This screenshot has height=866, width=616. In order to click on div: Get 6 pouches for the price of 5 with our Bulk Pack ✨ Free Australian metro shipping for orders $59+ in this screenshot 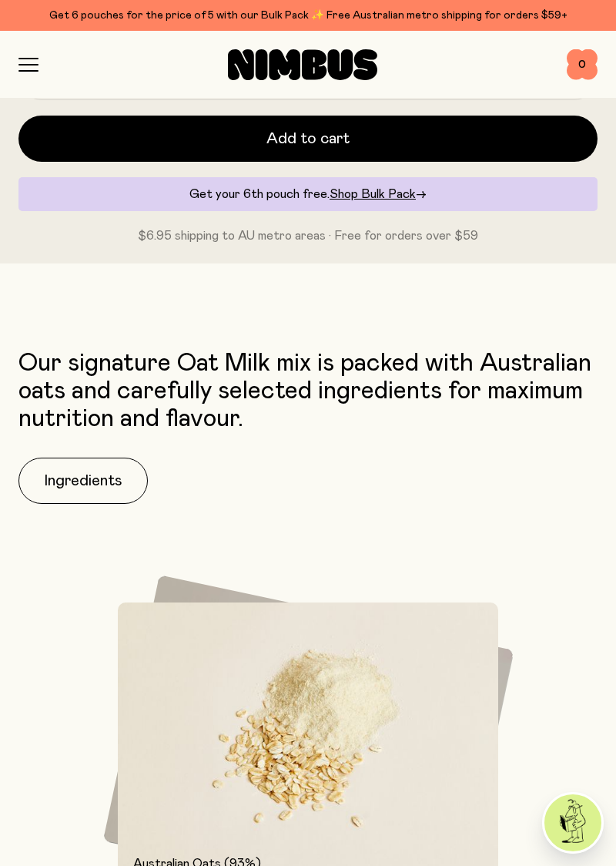, I will do `click(308, 15)`.